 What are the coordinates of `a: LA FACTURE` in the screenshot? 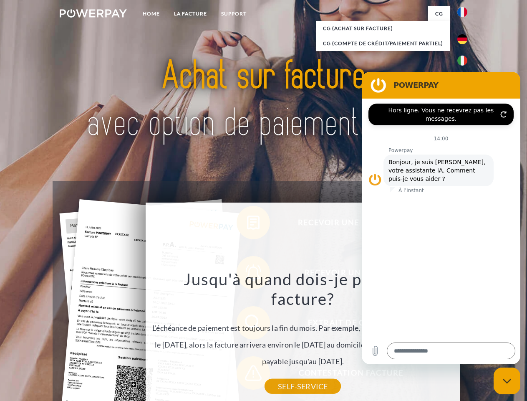 It's located at (190, 14).